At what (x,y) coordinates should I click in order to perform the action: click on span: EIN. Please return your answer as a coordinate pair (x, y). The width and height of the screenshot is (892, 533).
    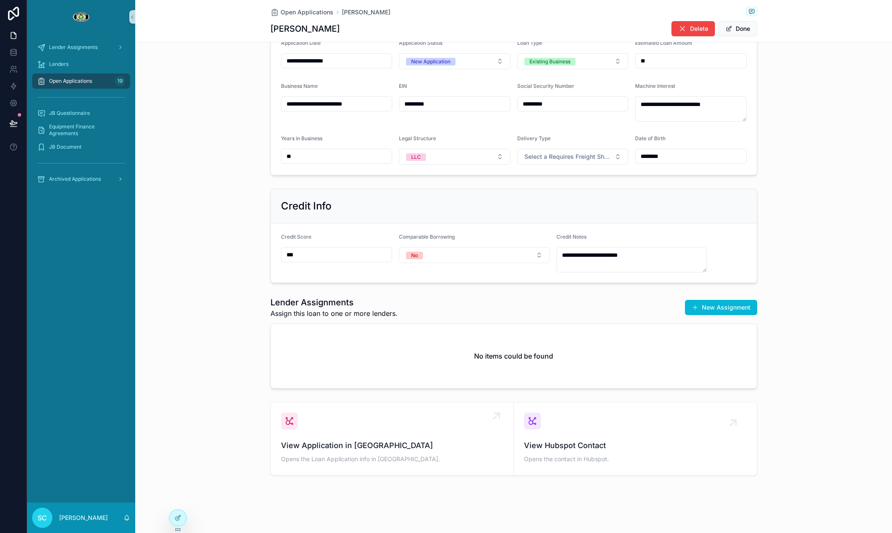
    Looking at the image, I should click on (403, 86).